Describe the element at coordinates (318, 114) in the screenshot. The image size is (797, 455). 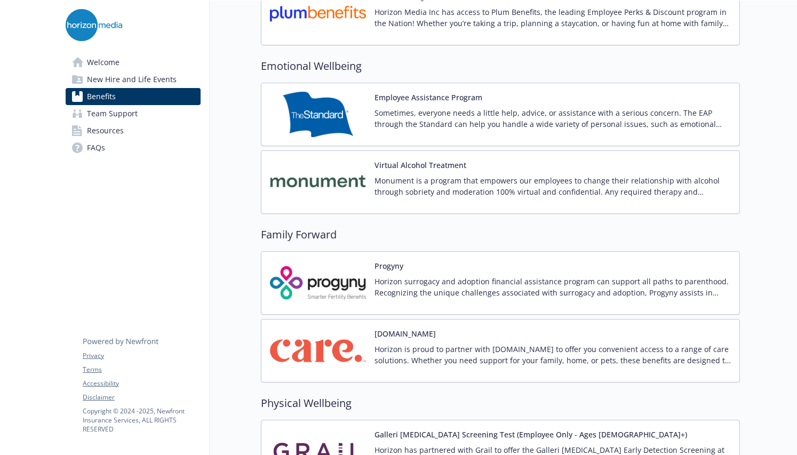
I see `img: Standard Insurance Company carrier logo` at that location.